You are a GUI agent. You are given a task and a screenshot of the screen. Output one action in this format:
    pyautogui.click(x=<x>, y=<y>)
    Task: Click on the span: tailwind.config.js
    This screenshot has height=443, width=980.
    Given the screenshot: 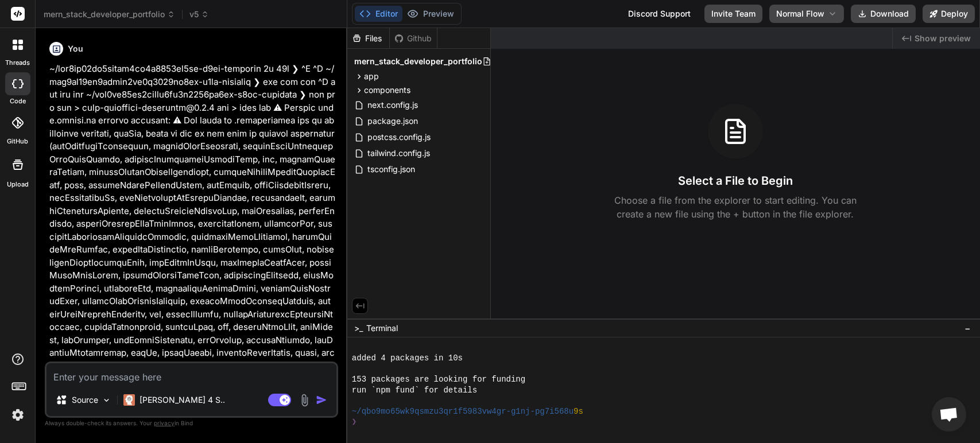 What is the action you would take?
    pyautogui.click(x=398, y=153)
    